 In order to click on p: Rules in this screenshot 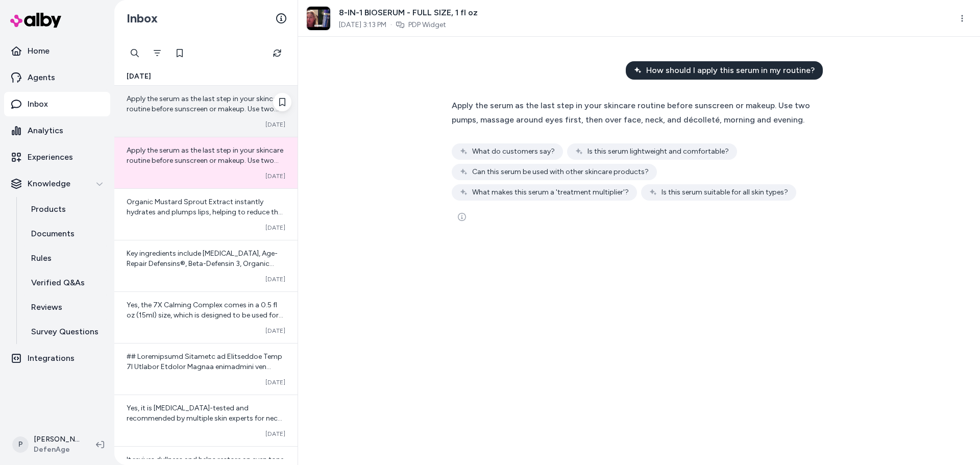, I will do `click(41, 258)`.